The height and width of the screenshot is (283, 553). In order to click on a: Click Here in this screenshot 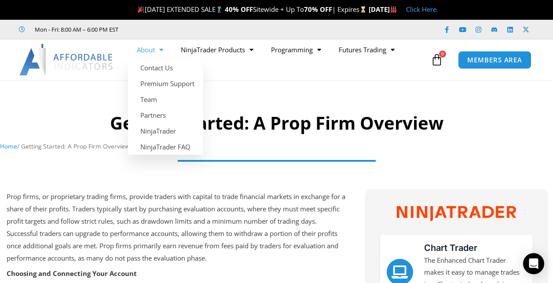, I will do `click(421, 9)`.